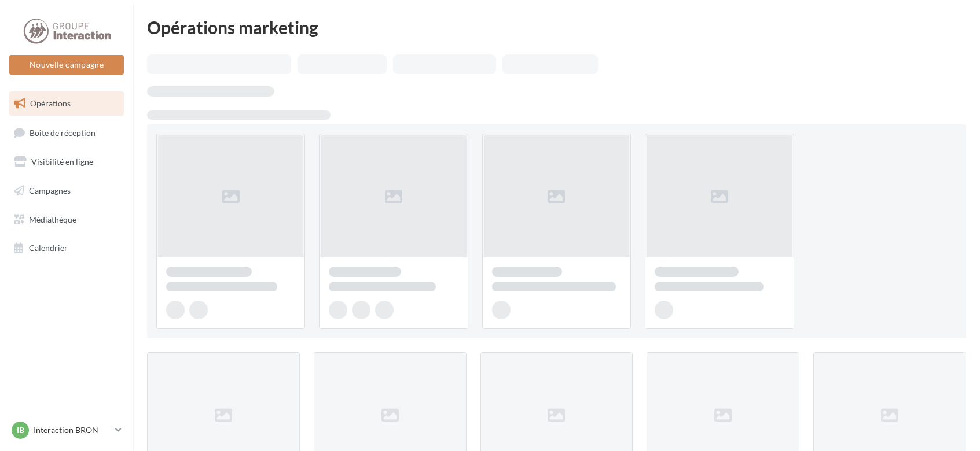 Image resolution: width=980 pixels, height=451 pixels. I want to click on span: Médiathèque, so click(52, 218).